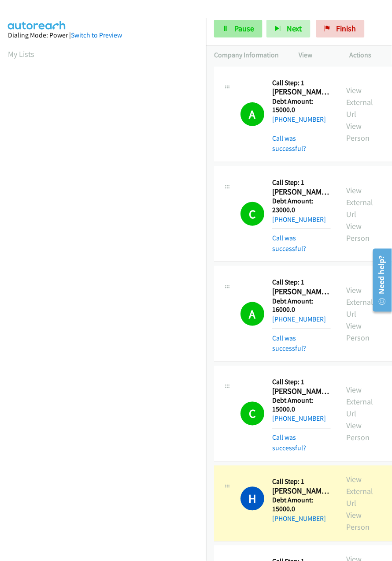 The height and width of the screenshot is (561, 392). What do you see at coordinates (294, 28) in the screenshot?
I see `span: Next` at bounding box center [294, 28].